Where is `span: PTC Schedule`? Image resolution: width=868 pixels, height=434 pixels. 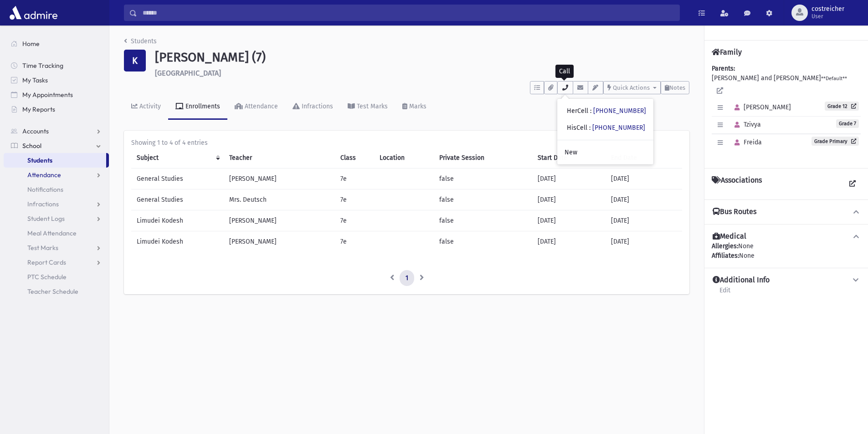
span: PTC Schedule is located at coordinates (47, 277).